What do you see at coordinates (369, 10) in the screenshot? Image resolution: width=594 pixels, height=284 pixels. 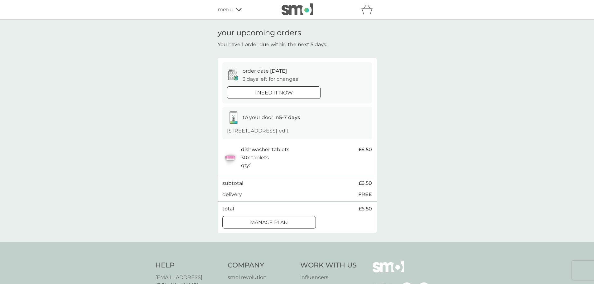 I see `div: basket` at bounding box center [369, 10].